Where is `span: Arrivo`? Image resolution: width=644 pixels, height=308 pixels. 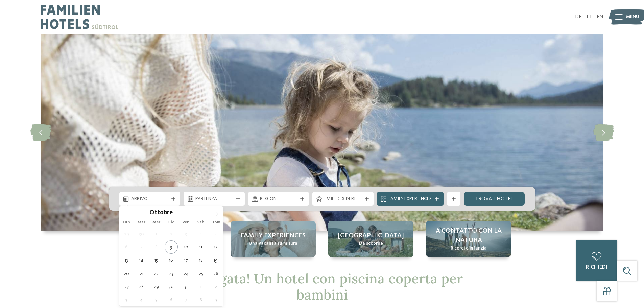
span: Arrivo is located at coordinates (150, 200).